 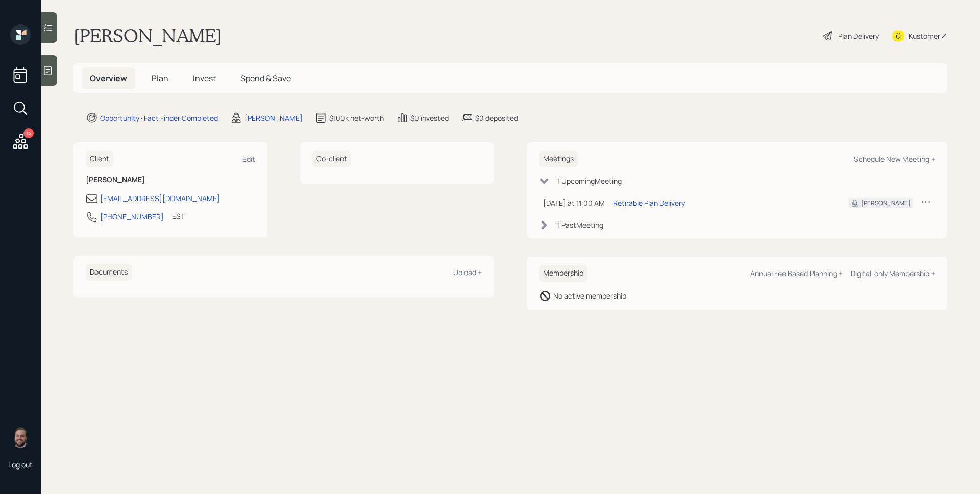 I want to click on div: $0 invested, so click(x=430, y=118).